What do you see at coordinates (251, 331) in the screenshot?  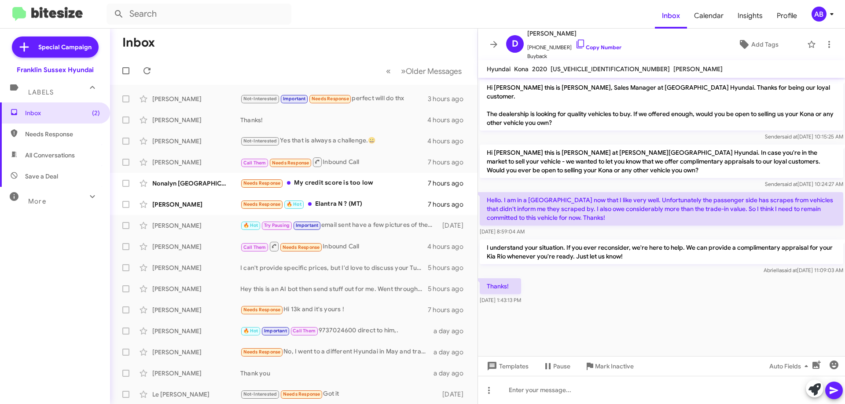 I see `span: 🔥 Hot` at bounding box center [251, 331].